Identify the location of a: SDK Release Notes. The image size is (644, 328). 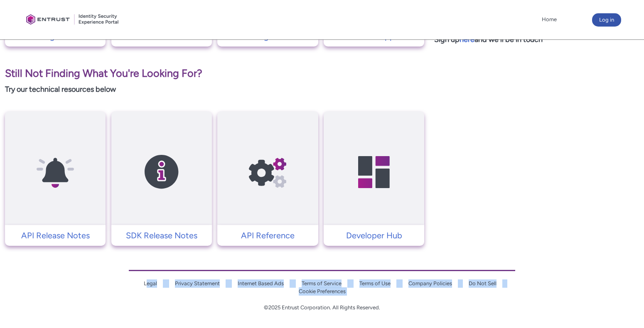
(162, 235).